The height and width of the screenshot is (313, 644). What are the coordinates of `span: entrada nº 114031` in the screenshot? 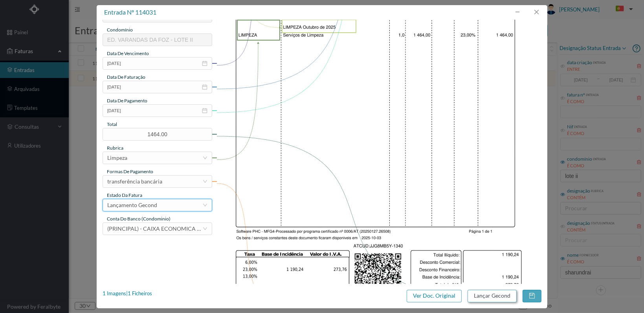 It's located at (130, 12).